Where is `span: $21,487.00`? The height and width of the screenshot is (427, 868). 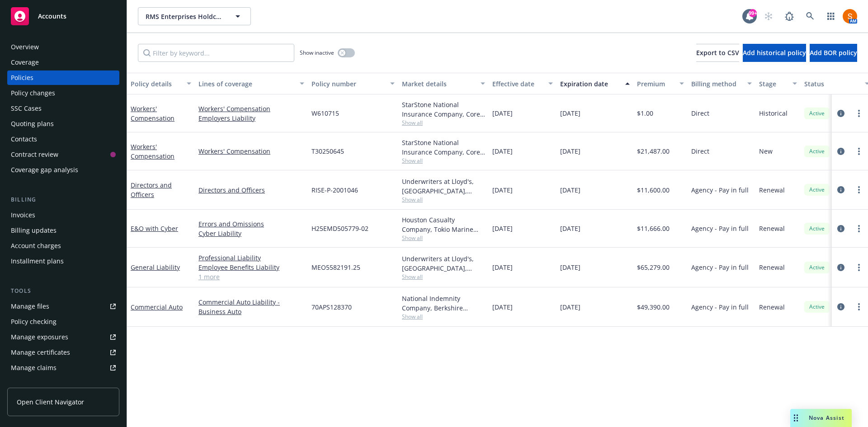 span: $21,487.00 is located at coordinates (653, 151).